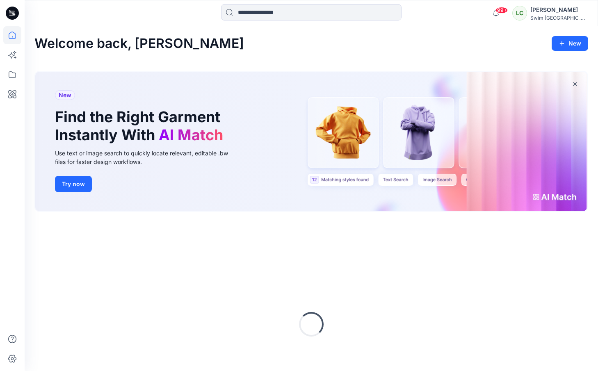 This screenshot has height=371, width=598. What do you see at coordinates (147, 157) in the screenshot?
I see `div: Use text or image search to quickly locate relevant, editable .bw files for faster design workflows.` at bounding box center [147, 157].